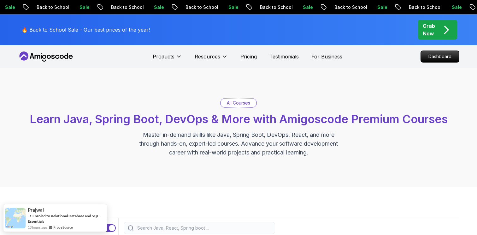 Image resolution: width=477 pixels, height=235 pixels. Describe the element at coordinates (327, 56) in the screenshot. I see `a: For Business` at that location.